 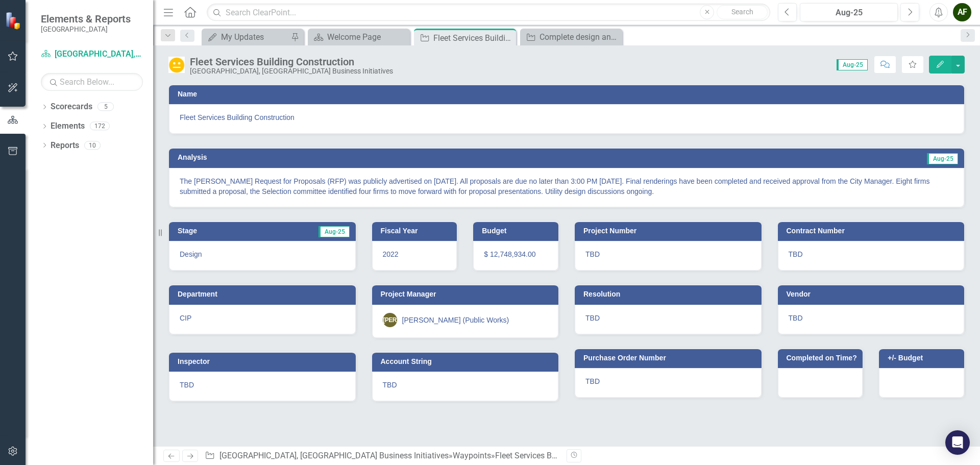 What do you see at coordinates (670, 231) in the screenshot?
I see `h3: Project Number` at bounding box center [670, 231].